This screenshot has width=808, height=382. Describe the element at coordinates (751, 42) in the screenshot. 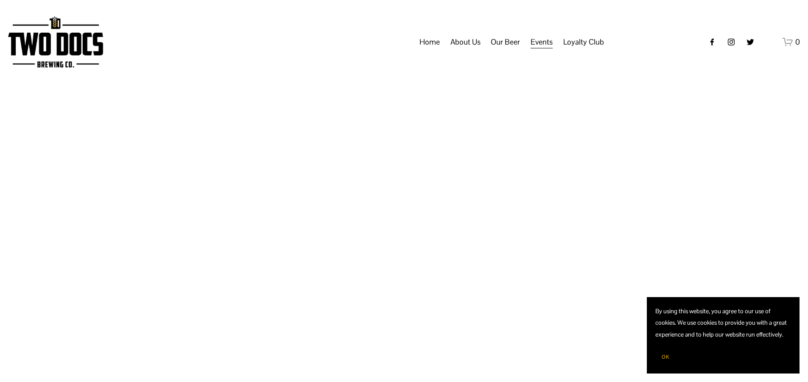

I see `a: twitter-unauth` at that location.